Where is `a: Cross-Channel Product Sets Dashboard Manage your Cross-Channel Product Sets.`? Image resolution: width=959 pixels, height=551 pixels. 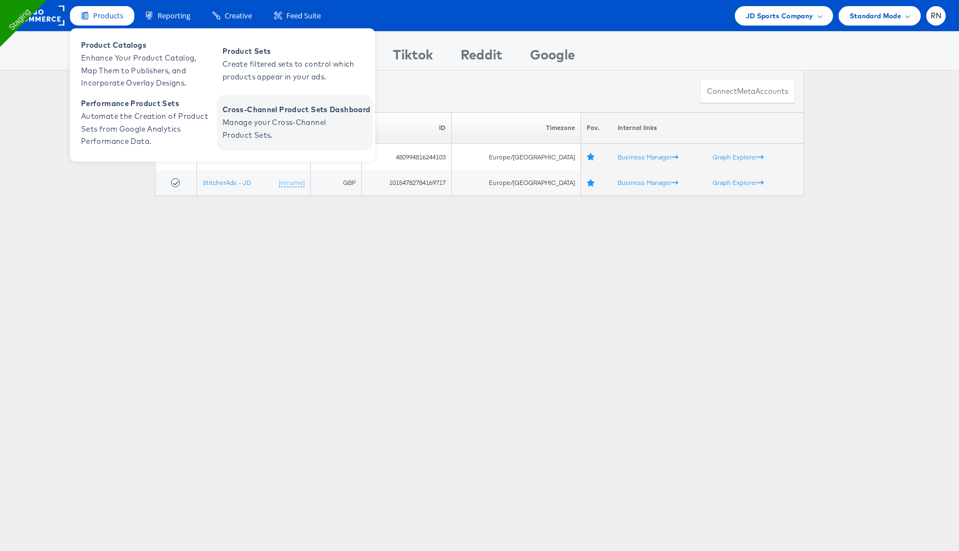 a: Cross-Channel Product Sets Dashboard Manage your Cross-Channel Product Sets. is located at coordinates (295, 123).